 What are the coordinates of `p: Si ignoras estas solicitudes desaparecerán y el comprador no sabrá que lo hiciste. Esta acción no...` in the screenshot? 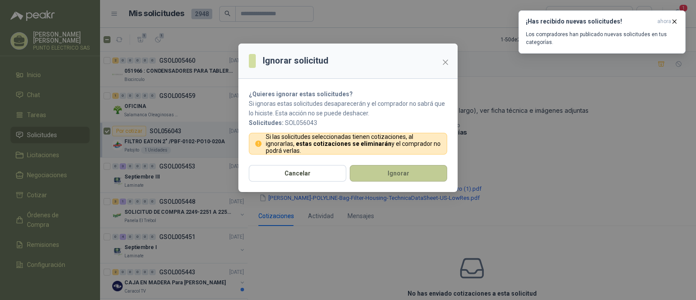 It's located at (348, 108).